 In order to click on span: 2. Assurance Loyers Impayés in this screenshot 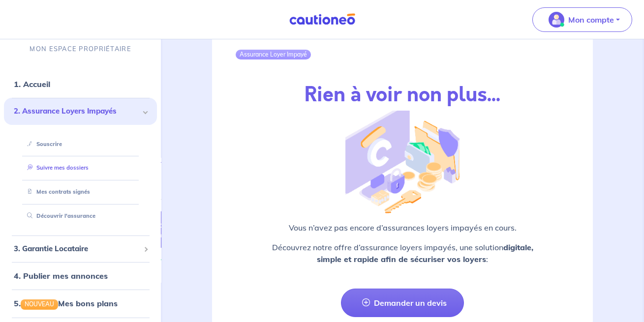, I will do `click(77, 111)`.